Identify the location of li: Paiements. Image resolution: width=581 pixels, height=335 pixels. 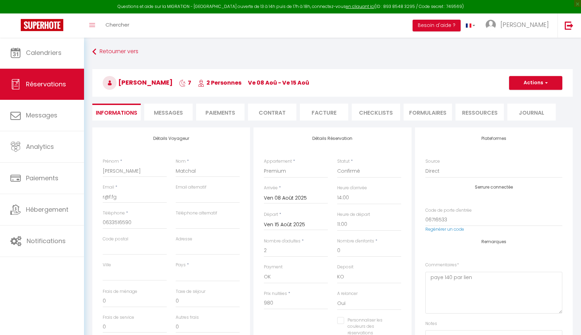
(220, 112).